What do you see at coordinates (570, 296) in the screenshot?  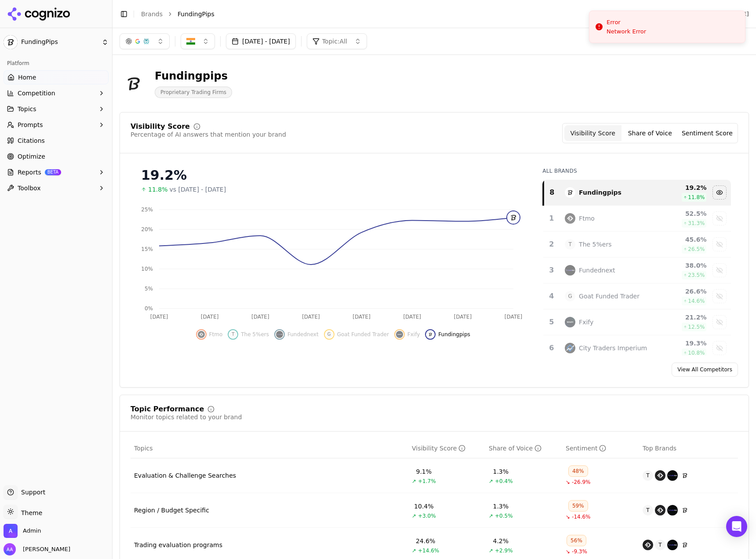 I see `span: G` at bounding box center [570, 296].